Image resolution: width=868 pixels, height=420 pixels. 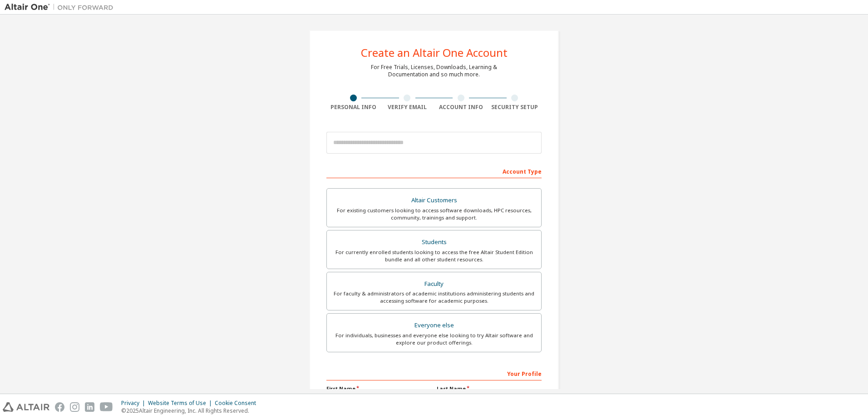 What do you see at coordinates (135, 403) in the screenshot?
I see `div: Privacy` at bounding box center [135, 403].